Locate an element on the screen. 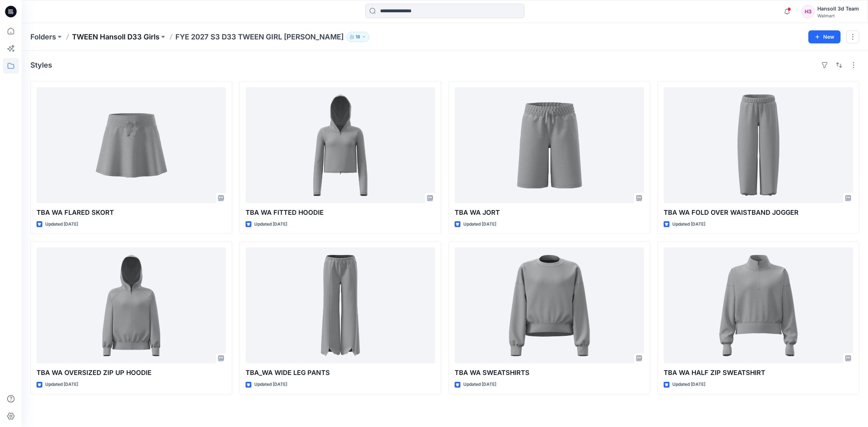 The height and width of the screenshot is (427, 868). p: TBA WA SWEATSHIRTS is located at coordinates (550, 373).